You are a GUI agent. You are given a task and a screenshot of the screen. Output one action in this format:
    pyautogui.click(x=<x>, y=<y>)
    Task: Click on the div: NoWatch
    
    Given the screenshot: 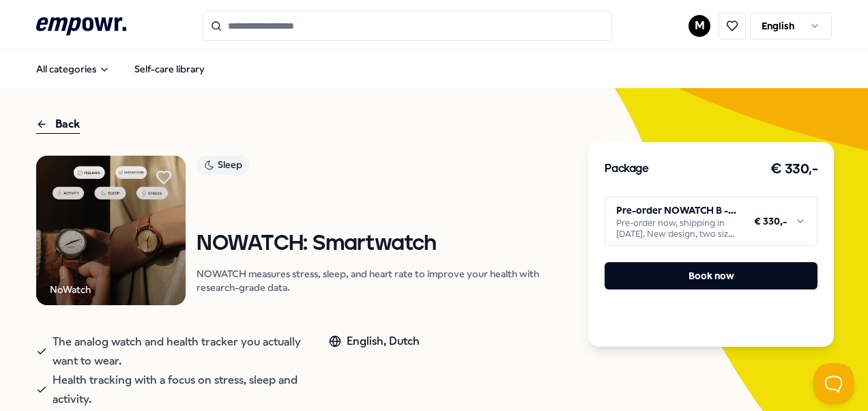 What is the action you would take?
    pyautogui.click(x=71, y=290)
    